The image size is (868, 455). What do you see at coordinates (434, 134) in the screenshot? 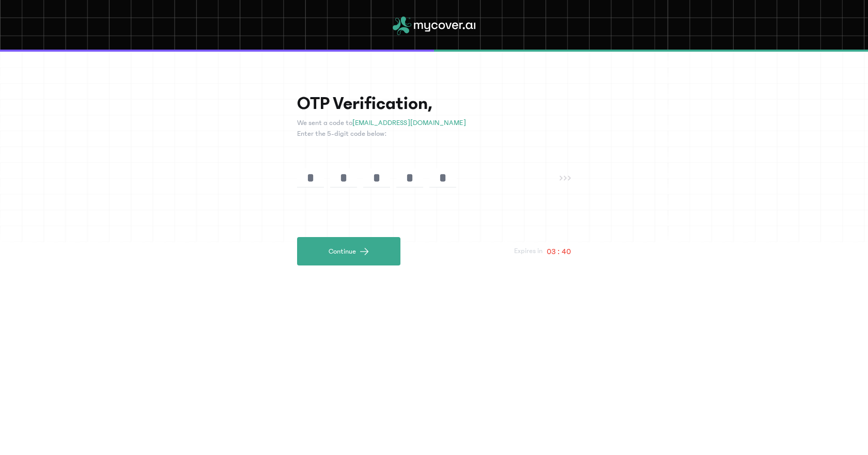
I see `p: Enter the 5-digit code below:` at bounding box center [434, 134].